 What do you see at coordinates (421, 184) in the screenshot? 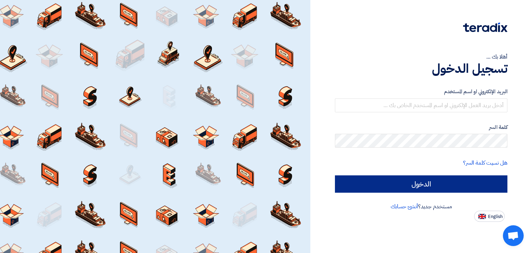
I see `input: الدخول` at bounding box center [421, 184].